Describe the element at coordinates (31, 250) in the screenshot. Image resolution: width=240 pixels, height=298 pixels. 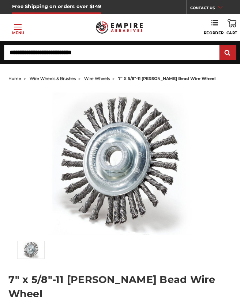
I see `img: 7" x 5/8"-11 Stringer Bead Wire Wheel` at that location.